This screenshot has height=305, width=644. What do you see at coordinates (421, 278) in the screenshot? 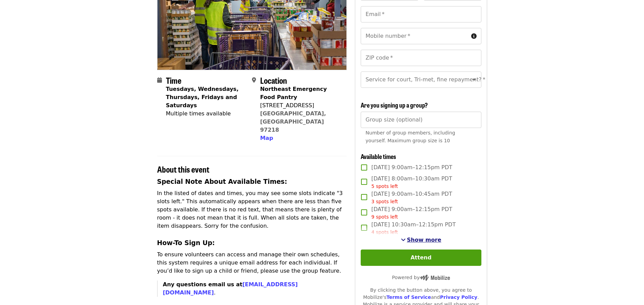
I see `span: Powered by` at bounding box center [421, 278].